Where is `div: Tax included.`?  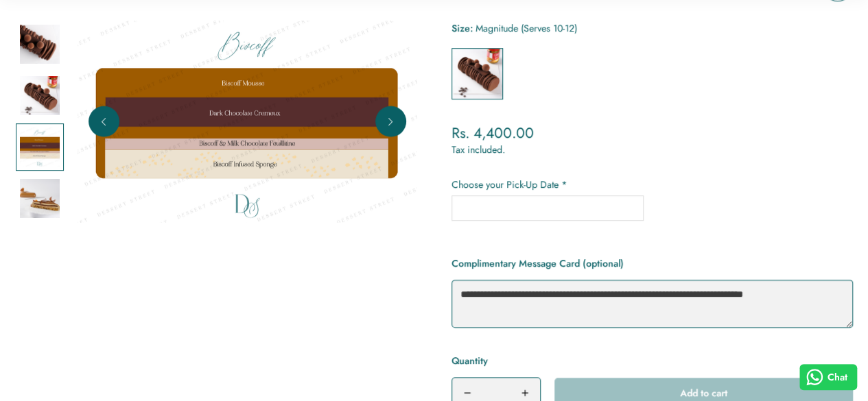 div: Tax included. is located at coordinates (652, 149).